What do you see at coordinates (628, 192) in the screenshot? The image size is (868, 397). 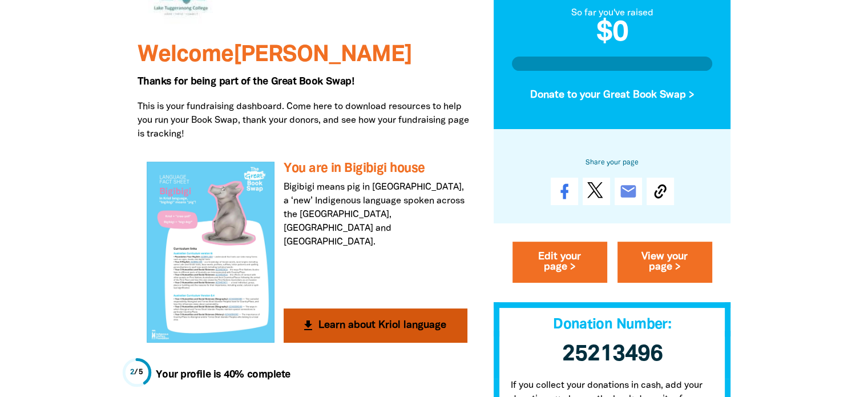 I see `a: email` at bounding box center [628, 192].